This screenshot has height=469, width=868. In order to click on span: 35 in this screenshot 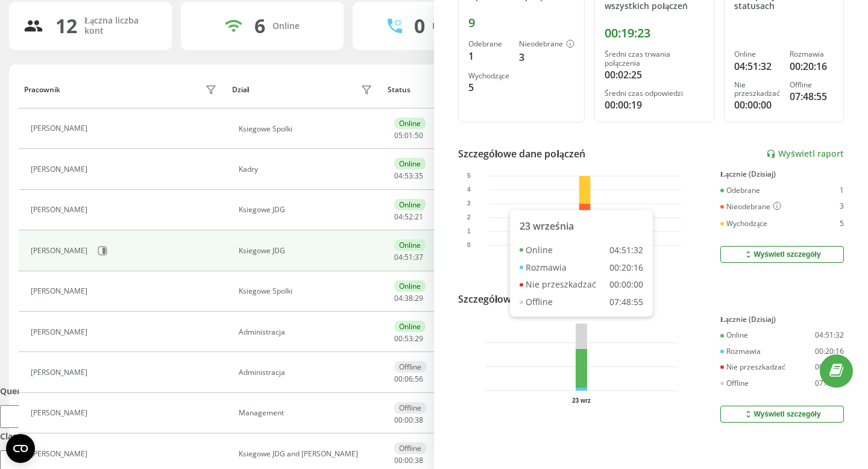, I will do `click(419, 175)`.